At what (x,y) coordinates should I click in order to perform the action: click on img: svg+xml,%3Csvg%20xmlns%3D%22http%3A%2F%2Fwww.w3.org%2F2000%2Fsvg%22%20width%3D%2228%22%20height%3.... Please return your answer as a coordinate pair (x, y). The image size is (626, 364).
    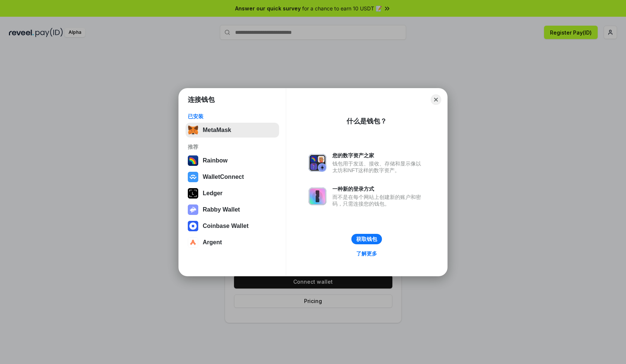
    Looking at the image, I should click on (193, 193).